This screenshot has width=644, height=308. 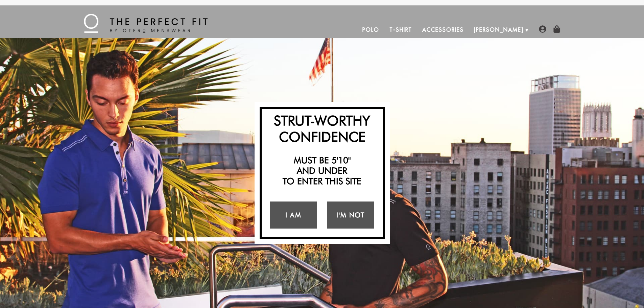 What do you see at coordinates (443, 30) in the screenshot?
I see `a: Accessories` at bounding box center [443, 30].